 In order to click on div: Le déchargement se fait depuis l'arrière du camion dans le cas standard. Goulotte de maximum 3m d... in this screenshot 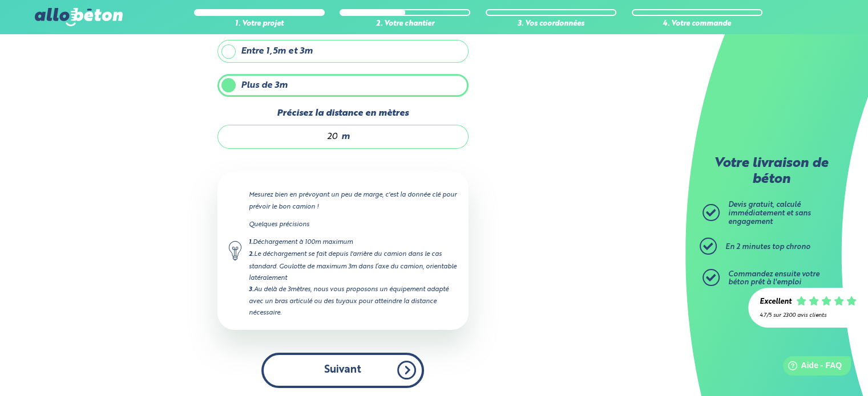, I will do `click(352, 266)`.